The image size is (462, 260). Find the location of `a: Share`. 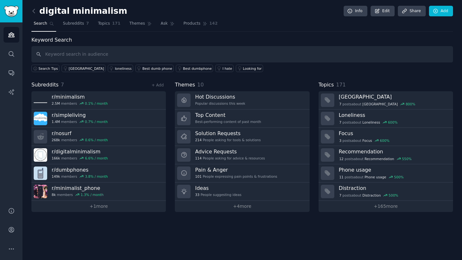

a: Share is located at coordinates (411, 11).